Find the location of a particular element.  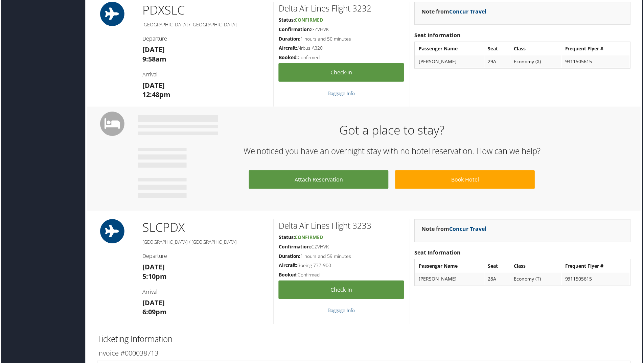

strong: 12:48pm is located at coordinates (156, 95).